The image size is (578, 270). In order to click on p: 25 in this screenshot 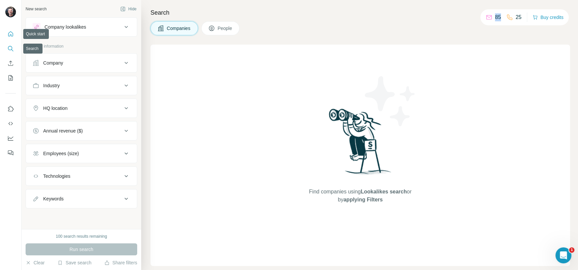, I will do `click(519, 17)`.